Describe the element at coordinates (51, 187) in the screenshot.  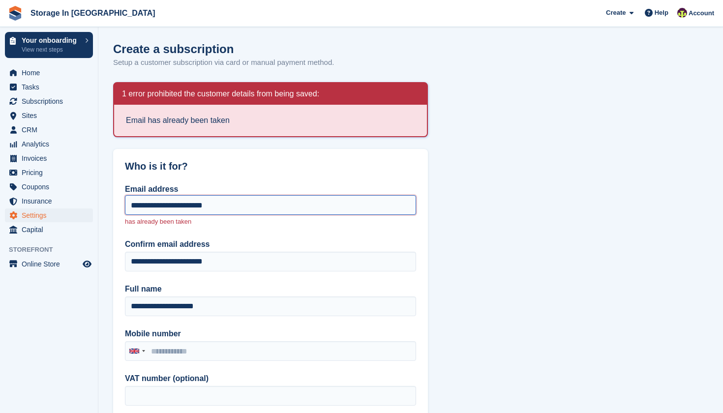
I see `span: Coupons` at that location.